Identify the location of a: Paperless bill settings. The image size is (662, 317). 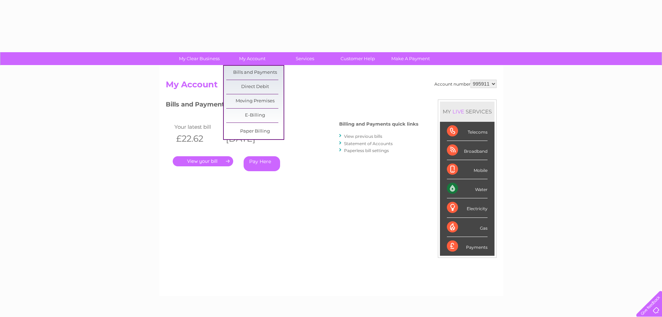
(366, 150).